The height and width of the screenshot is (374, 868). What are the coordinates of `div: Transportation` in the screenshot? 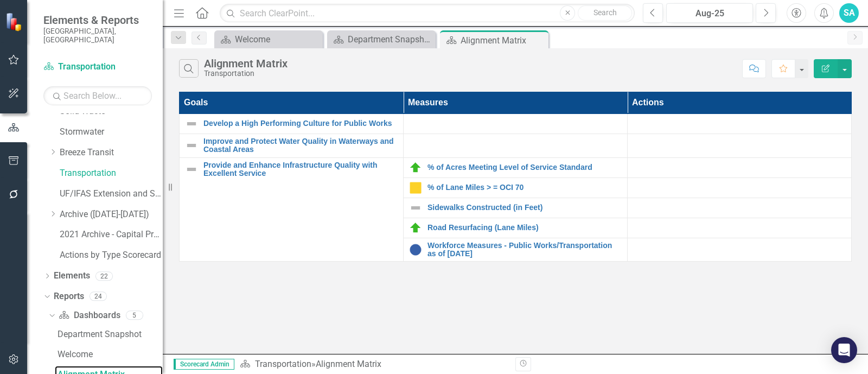 It's located at (246, 73).